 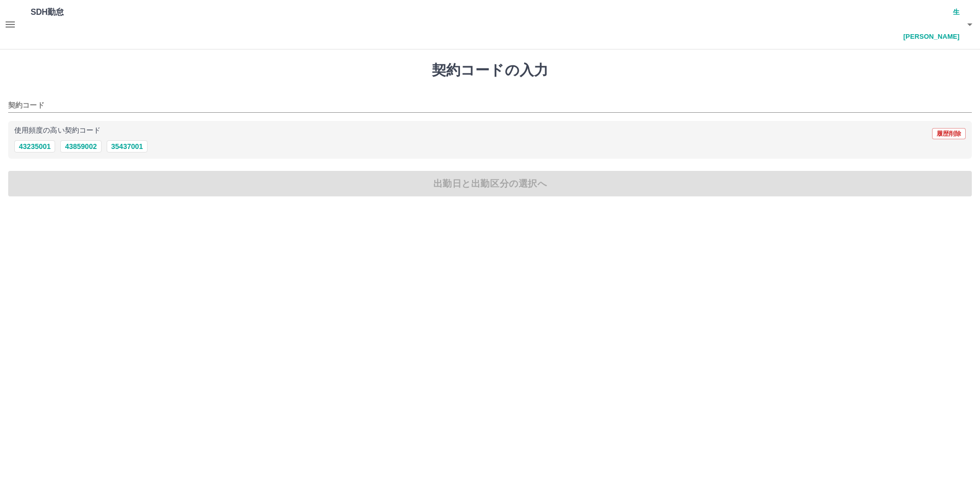 I want to click on button: 35437001, so click(x=127, y=147).